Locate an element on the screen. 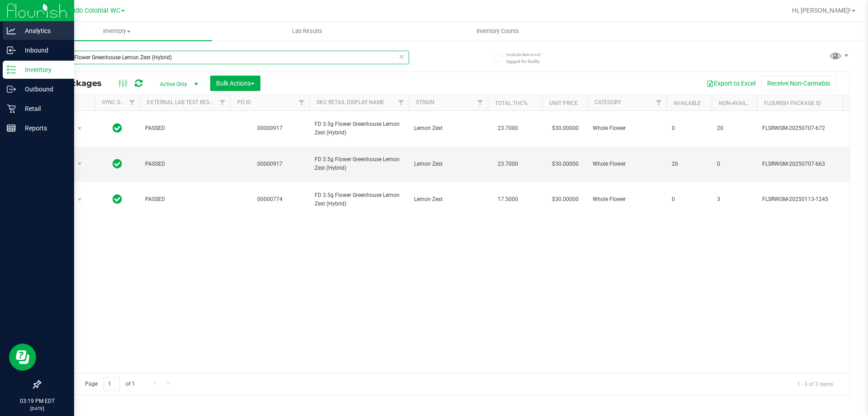 This screenshot has height=416, width=868. span: Inventory Counts is located at coordinates (498, 31).